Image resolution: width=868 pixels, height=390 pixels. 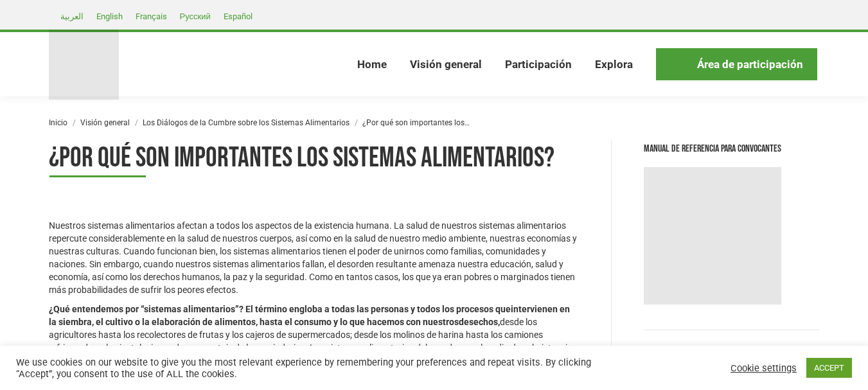 What do you see at coordinates (104, 123) in the screenshot?
I see `a: Visión general` at bounding box center [104, 123].